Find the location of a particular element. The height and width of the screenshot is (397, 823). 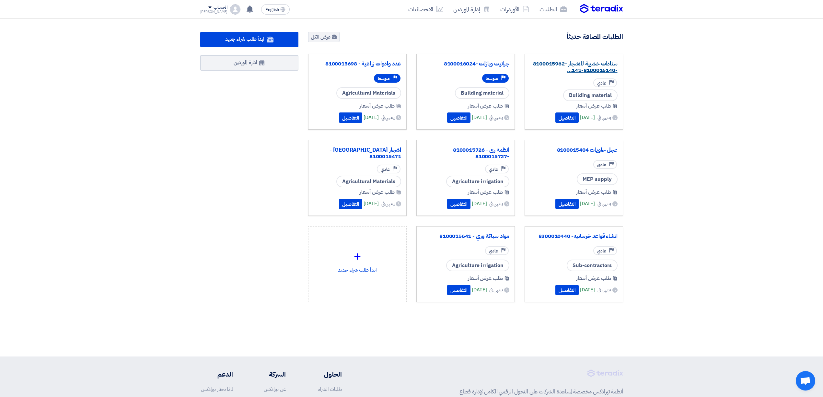

li: الشركة is located at coordinates (269, 374).